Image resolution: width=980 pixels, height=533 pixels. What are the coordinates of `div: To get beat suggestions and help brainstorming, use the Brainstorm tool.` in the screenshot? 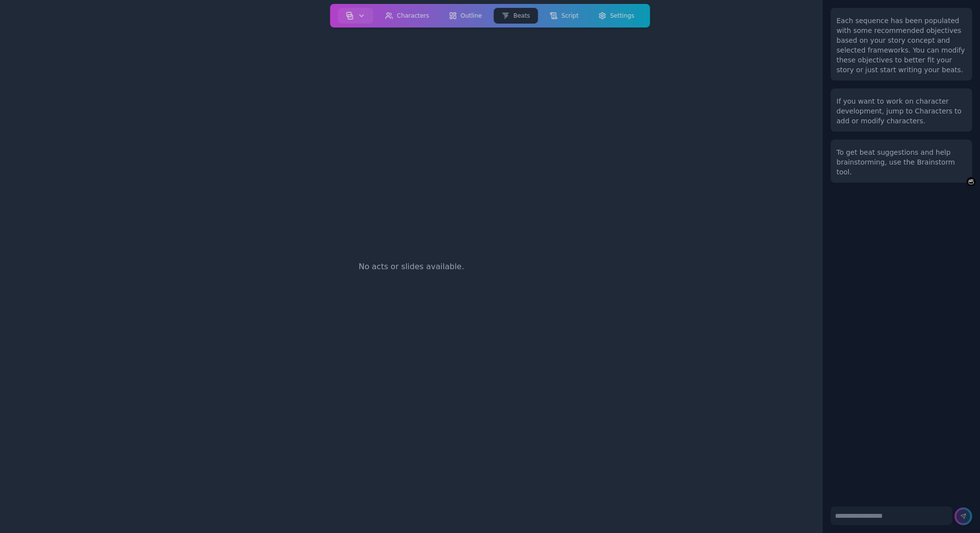 It's located at (901, 162).